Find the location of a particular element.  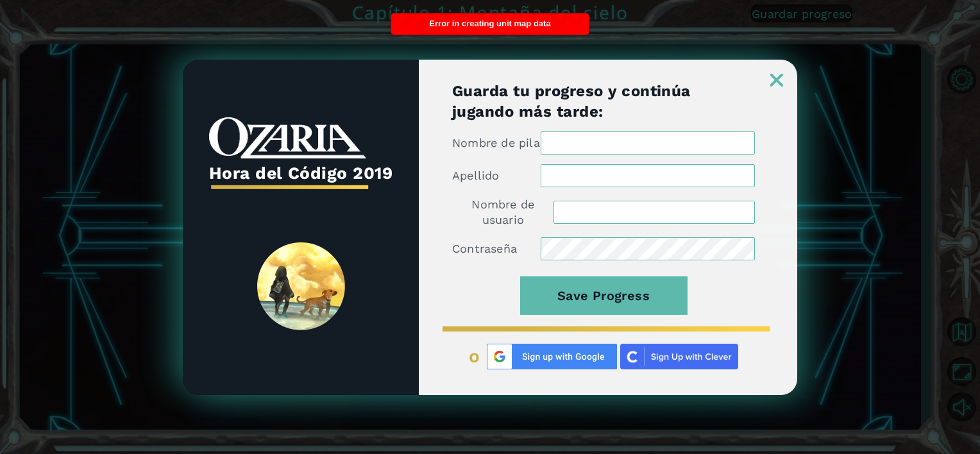

button: Save Progress is located at coordinates (603, 295).